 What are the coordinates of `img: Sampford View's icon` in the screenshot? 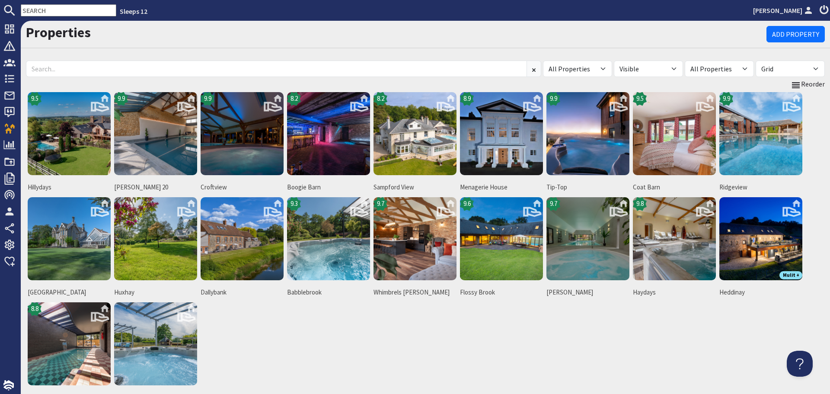 It's located at (415, 134).